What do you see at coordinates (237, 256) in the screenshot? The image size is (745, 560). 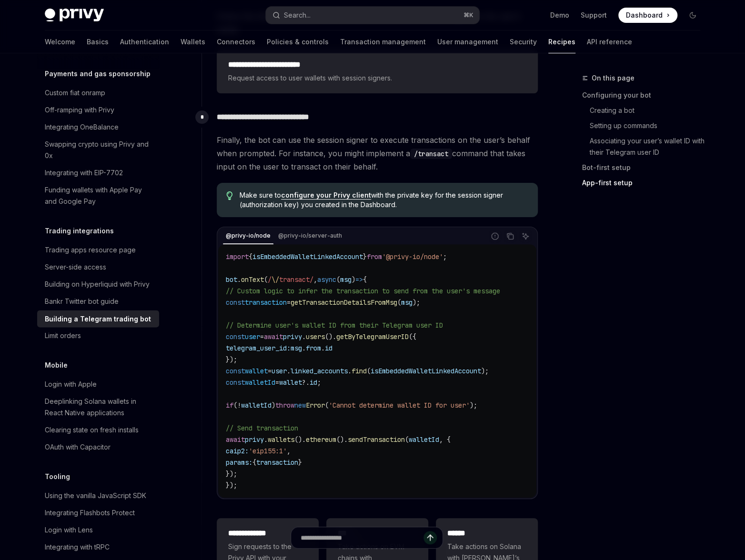 I see `span: import` at bounding box center [237, 256].